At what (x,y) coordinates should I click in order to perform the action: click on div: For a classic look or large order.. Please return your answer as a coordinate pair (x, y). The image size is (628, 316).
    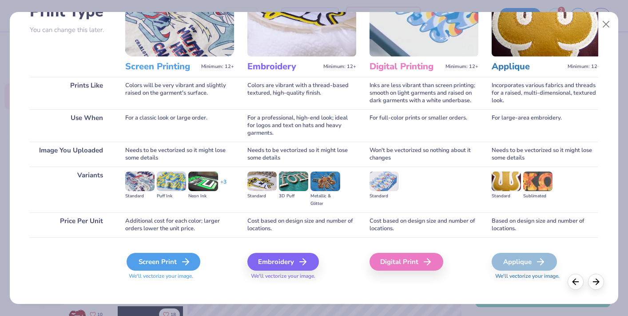
    Looking at the image, I should click on (180, 125).